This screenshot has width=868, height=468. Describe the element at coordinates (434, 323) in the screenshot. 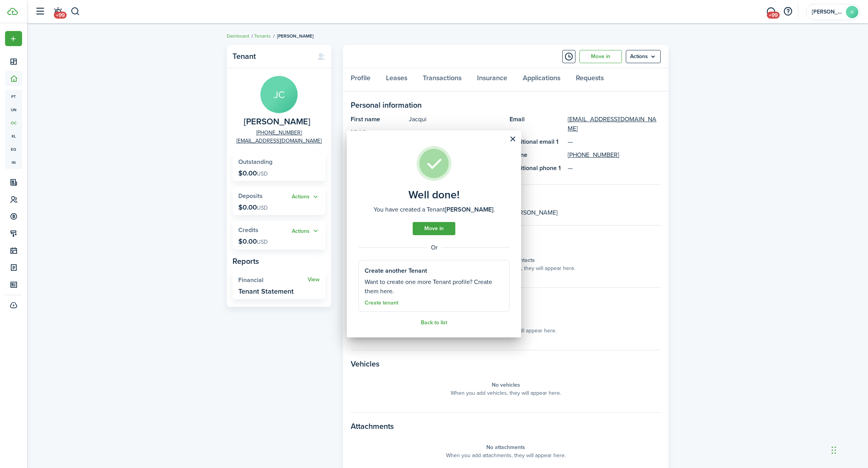

I see `a: Back to list` at that location.